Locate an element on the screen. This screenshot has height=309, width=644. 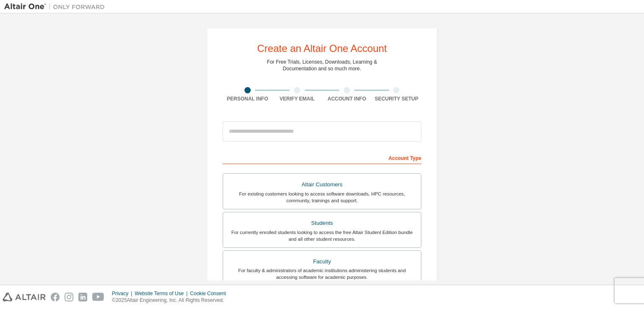
div: Security Setup is located at coordinates (397, 99).